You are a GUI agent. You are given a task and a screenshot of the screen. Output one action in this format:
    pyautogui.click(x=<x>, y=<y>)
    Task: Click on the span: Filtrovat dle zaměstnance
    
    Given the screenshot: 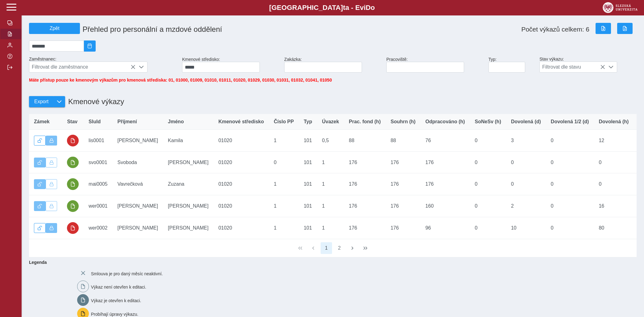 What is the action you would take?
    pyautogui.click(x=83, y=67)
    